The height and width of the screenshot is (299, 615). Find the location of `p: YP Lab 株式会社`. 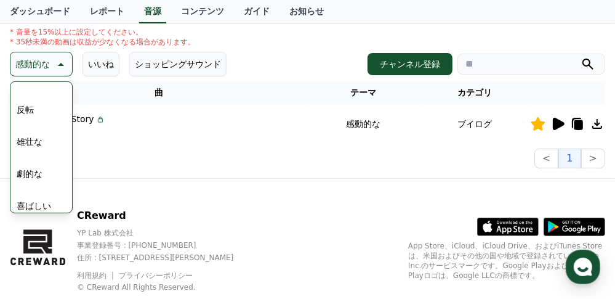

p: YP Lab 株式会社 is located at coordinates (166, 233).